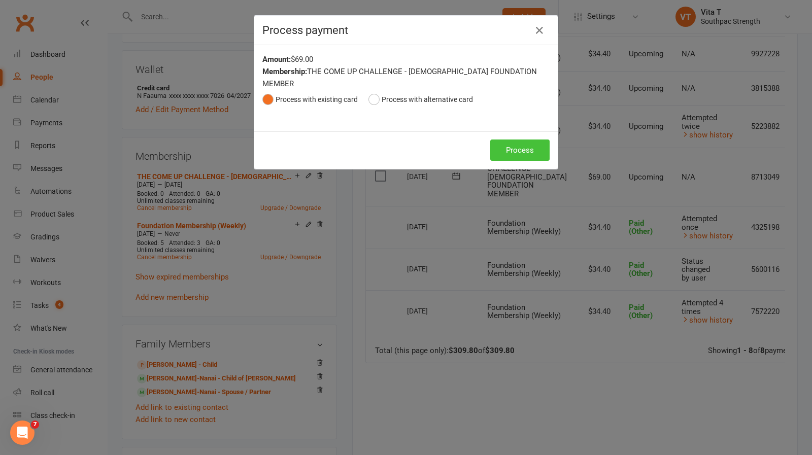  Describe the element at coordinates (421, 99) in the screenshot. I see `button: Process with alternative card` at that location.